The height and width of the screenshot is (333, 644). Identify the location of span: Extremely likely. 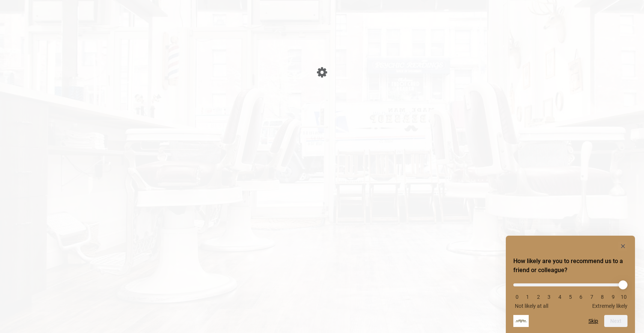
(610, 306).